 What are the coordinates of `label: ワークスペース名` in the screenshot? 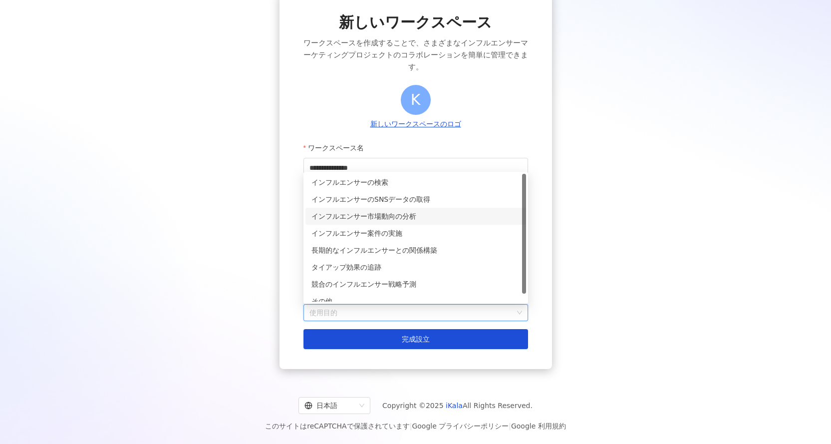 It's located at (337, 148).